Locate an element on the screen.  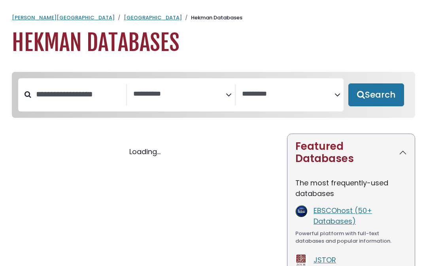
li: Hekman Databases is located at coordinates (212, 18).